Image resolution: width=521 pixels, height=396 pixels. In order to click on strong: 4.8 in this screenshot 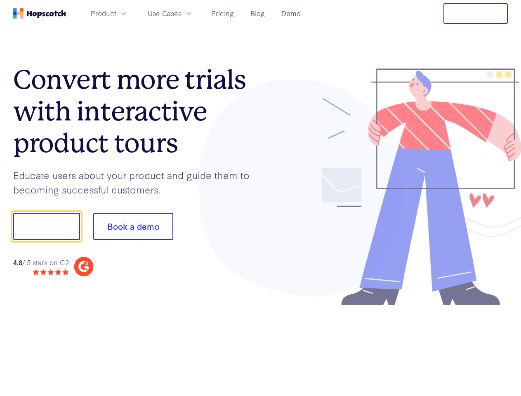, I will do `click(18, 262)`.